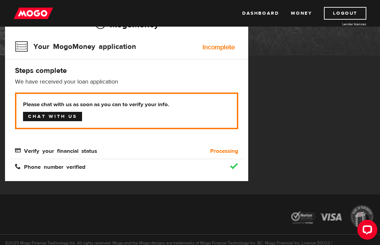 The height and width of the screenshot is (245, 380). What do you see at coordinates (50, 166) in the screenshot?
I see `span: Phone number verified` at bounding box center [50, 166].